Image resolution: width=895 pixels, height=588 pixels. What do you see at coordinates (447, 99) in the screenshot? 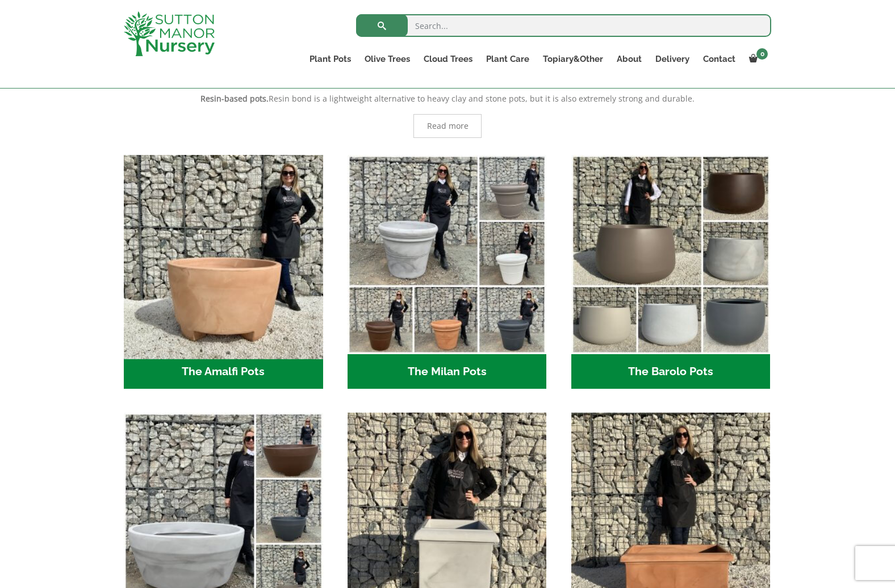
I see `p: Resin bond is a lightweight alternative to heavy clay and stone pots, but it is also extremely st...` at bounding box center [447, 99].